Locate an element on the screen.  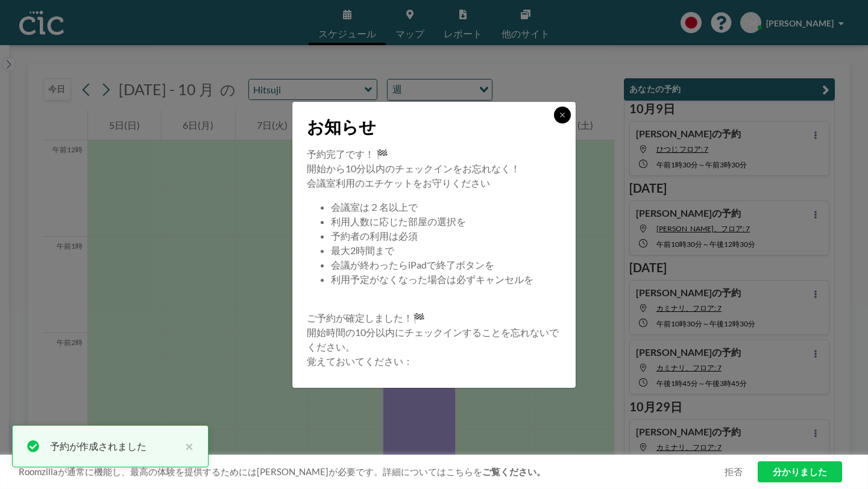
font: 予約が作成されました is located at coordinates (98, 446).